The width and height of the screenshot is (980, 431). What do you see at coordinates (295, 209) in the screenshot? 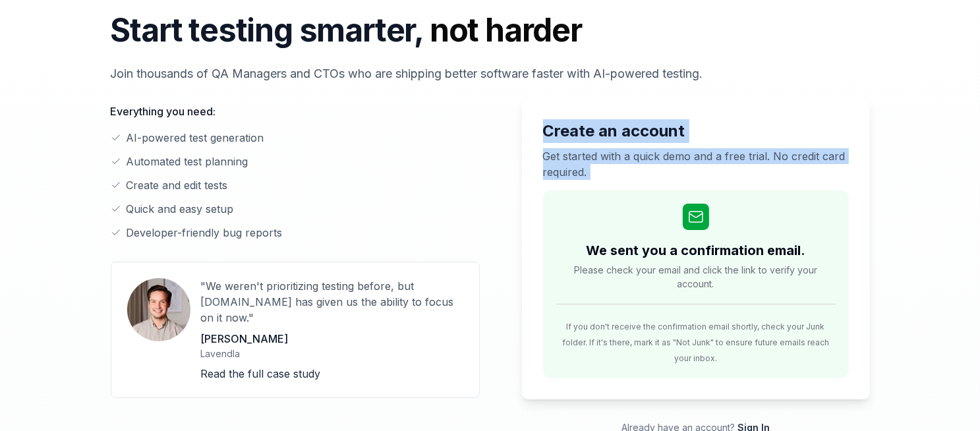
I see `li: Quick and easy setup` at bounding box center [295, 209].